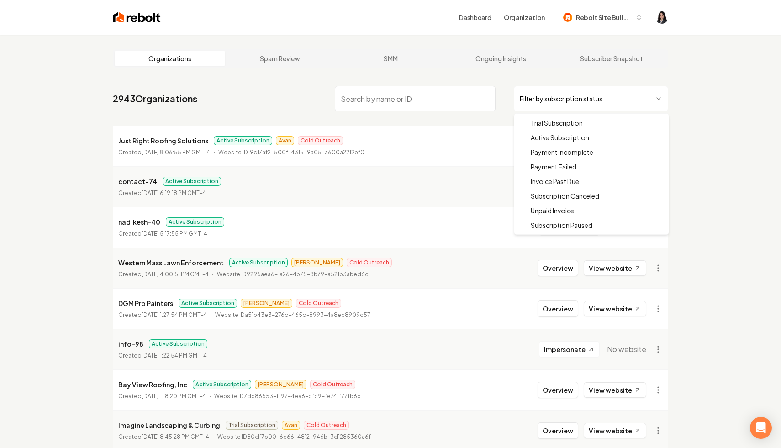  What do you see at coordinates (565, 196) in the screenshot?
I see `span: Subscription Canceled` at bounding box center [565, 196].